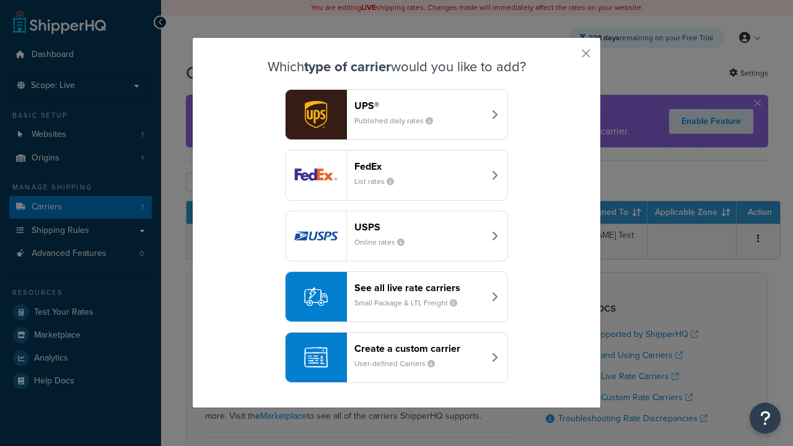 The image size is (793, 446). Describe the element at coordinates (400, 364) in the screenshot. I see `small: User-defined Carriers` at that location.